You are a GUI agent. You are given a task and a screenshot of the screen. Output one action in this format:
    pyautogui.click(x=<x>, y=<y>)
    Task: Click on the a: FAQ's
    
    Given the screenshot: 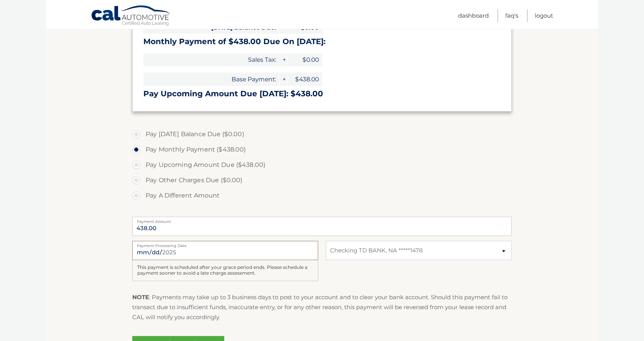 What is the action you would take?
    pyautogui.click(x=512, y=15)
    